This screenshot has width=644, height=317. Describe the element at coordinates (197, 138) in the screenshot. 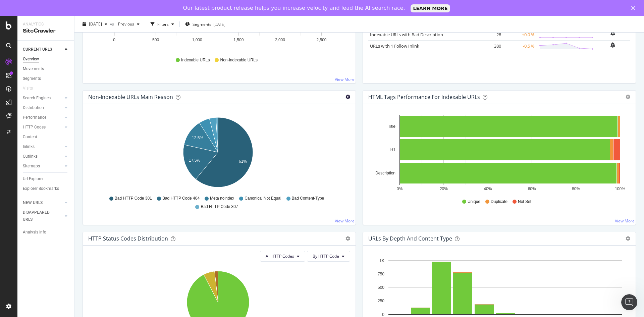

I see `text: 12.5%` at that location.